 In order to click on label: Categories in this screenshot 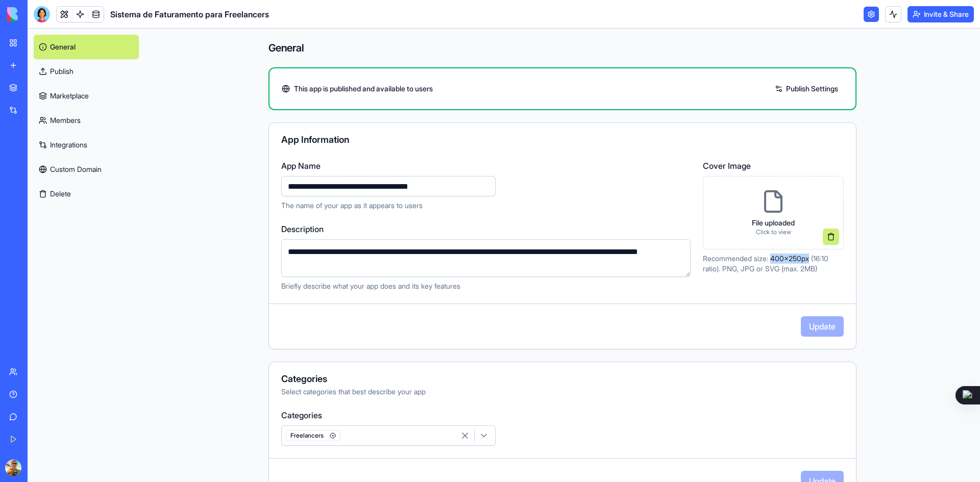, I will do `click(563, 416)`.